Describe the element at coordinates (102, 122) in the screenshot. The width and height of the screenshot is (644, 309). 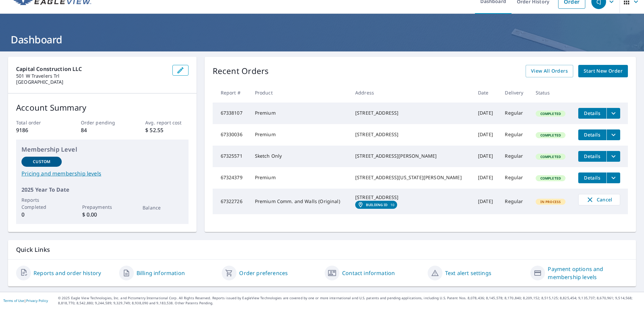
I see `p: Order pending` at that location.